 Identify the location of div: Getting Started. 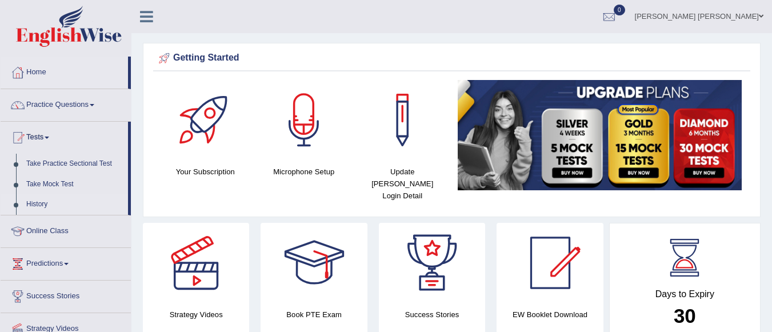
(451, 58).